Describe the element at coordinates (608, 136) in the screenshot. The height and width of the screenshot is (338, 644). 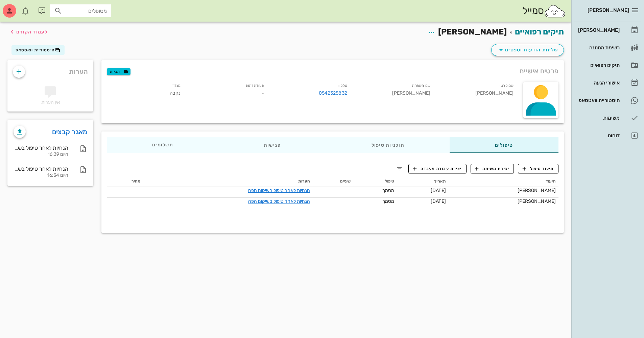
I see `a: דוחות` at that location.